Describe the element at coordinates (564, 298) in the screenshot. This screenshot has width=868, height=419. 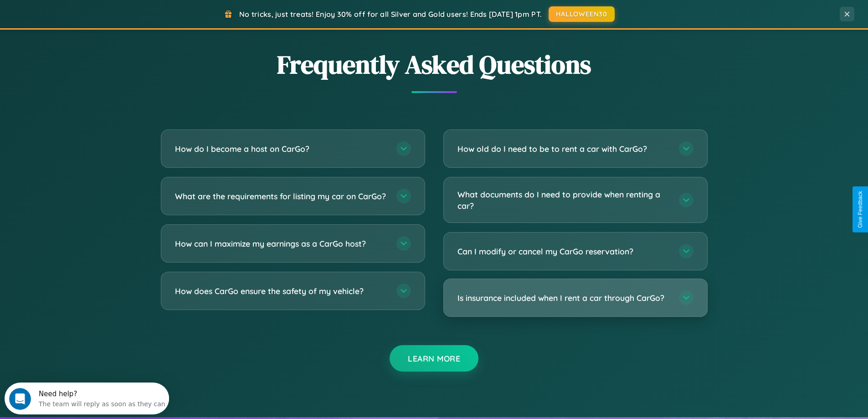
I see `h3: Is insurance included when I rent a car through CarGo?` at that location.